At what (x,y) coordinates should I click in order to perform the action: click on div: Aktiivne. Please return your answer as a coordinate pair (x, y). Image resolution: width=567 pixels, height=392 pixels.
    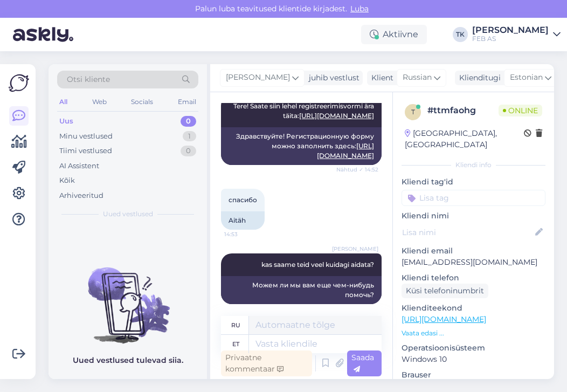
    Looking at the image, I should click on (394, 35).